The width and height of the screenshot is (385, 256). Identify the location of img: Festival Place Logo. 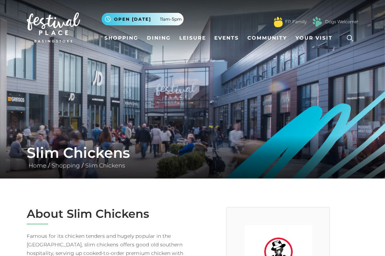
(54, 27).